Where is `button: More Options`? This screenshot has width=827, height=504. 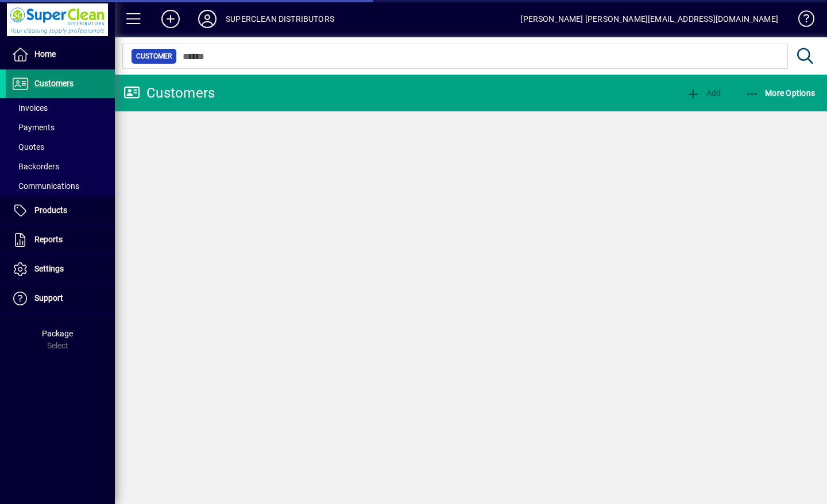
button: More Options is located at coordinates (780, 93).